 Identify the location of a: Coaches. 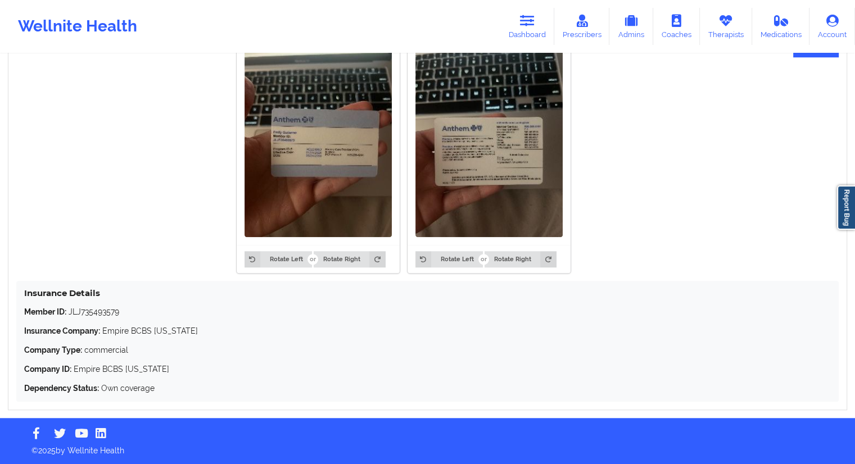
(676, 26).